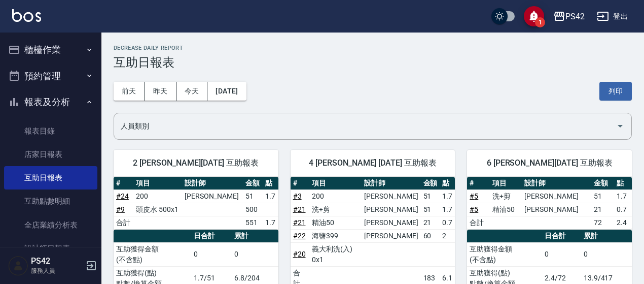 This screenshot has width=644, height=284. I want to click on img: Person, so click(18, 266).